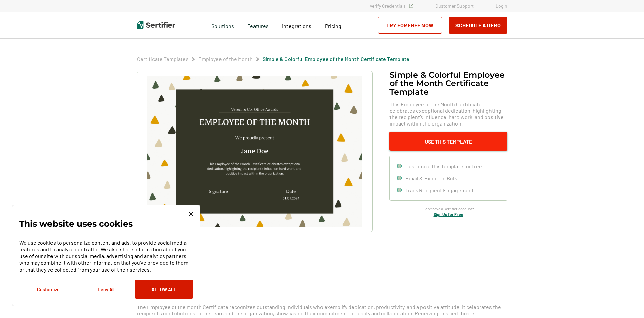 This screenshot has height=318, width=644. What do you see at coordinates (225, 59) in the screenshot?
I see `span: Employee of the Month` at bounding box center [225, 59].